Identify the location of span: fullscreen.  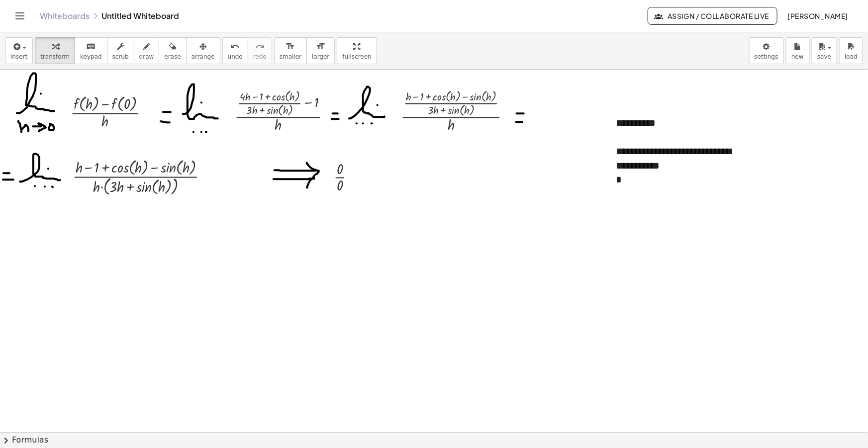
(357, 57).